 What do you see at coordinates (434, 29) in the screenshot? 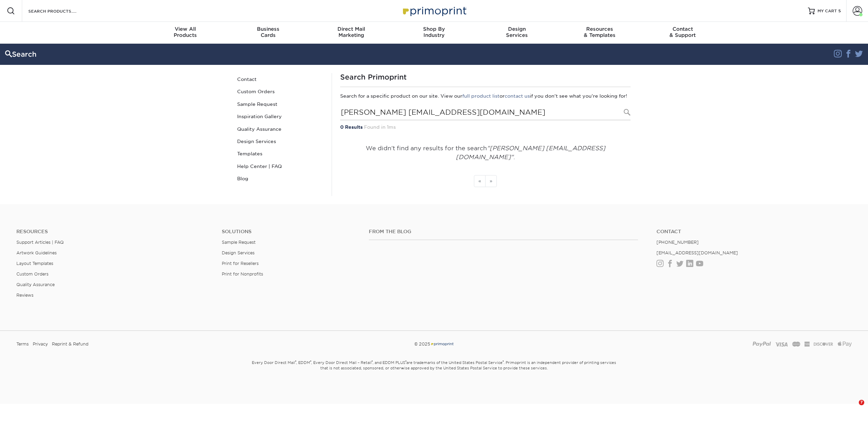
I see `span: Shop By` at bounding box center [434, 29].